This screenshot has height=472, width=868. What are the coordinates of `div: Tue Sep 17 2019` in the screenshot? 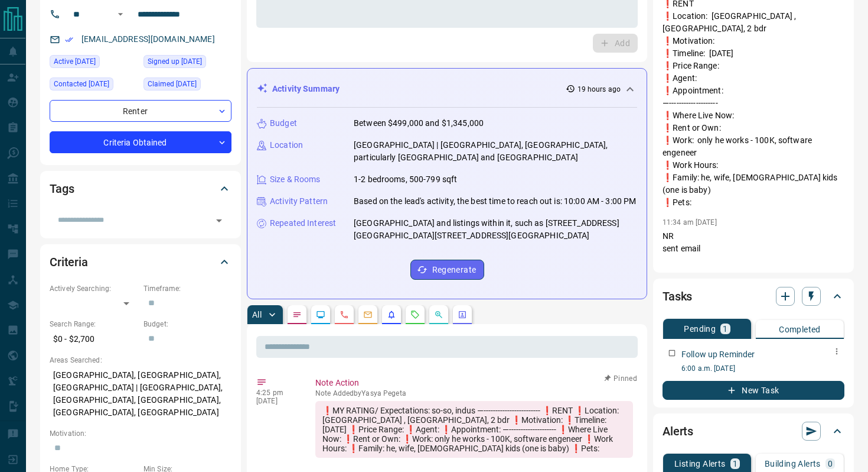 It's located at (187, 64).